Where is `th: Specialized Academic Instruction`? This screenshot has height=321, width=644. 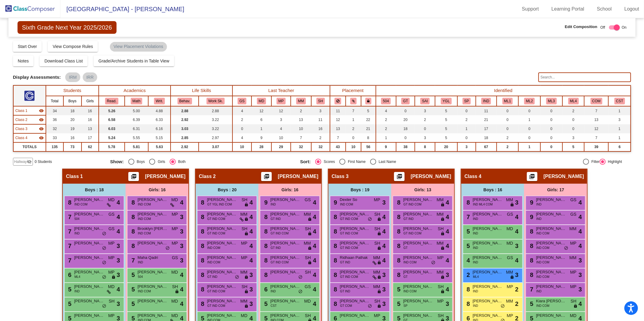
th: Specialized Academic Instruction is located at coordinates (425, 101).